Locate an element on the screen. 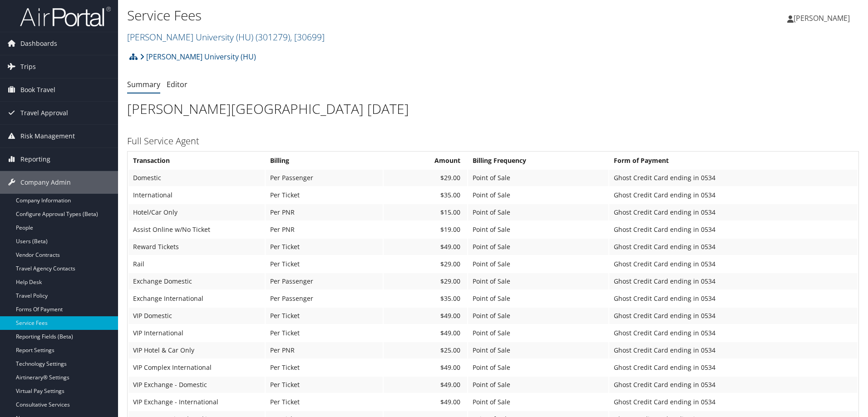 The image size is (868, 417). th: Billing is located at coordinates (324, 160).